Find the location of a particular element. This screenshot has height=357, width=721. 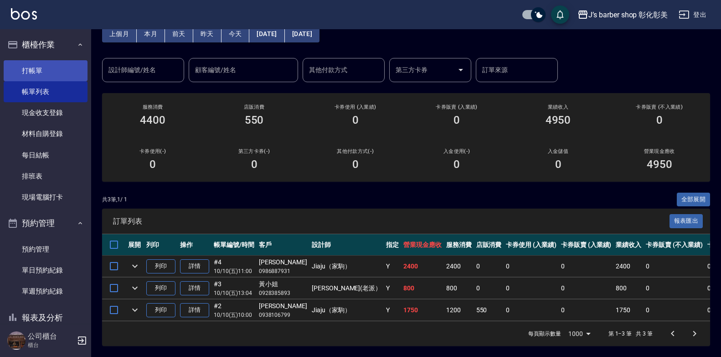

span: 訂單列表 is located at coordinates (391, 221).